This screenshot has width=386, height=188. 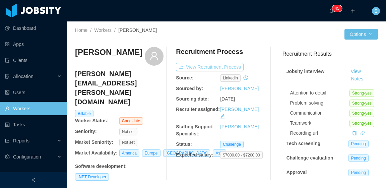 I want to click on b: Status:, so click(x=184, y=144).